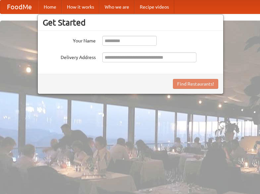 This screenshot has width=260, height=194. I want to click on a: Who we are, so click(117, 7).